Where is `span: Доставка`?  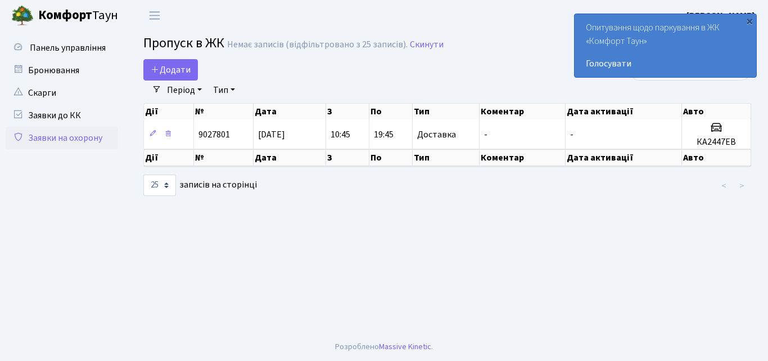 span: Доставка is located at coordinates (436, 134).